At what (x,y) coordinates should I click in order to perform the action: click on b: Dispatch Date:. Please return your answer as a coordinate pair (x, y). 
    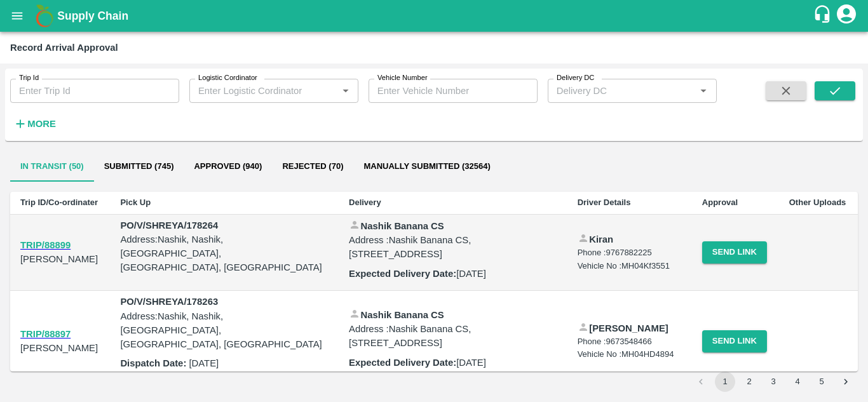
    Looking at the image, I should click on (153, 364).